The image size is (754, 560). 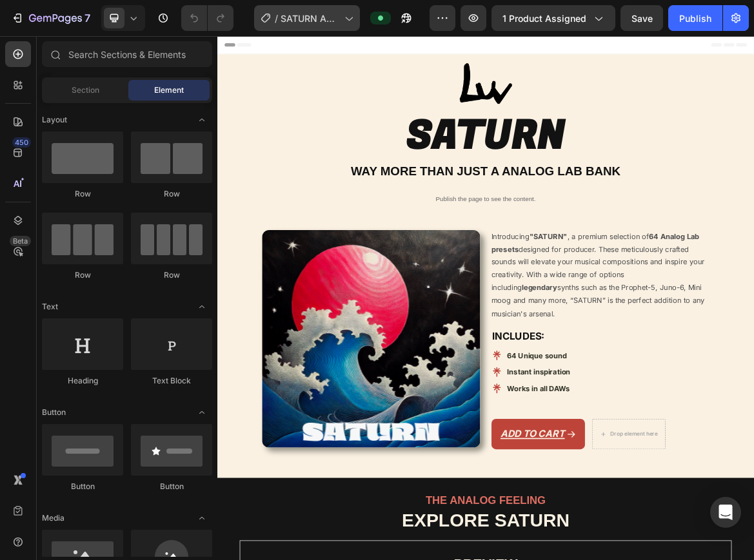 What do you see at coordinates (172, 381) in the screenshot?
I see `div: Text Block` at bounding box center [172, 381].